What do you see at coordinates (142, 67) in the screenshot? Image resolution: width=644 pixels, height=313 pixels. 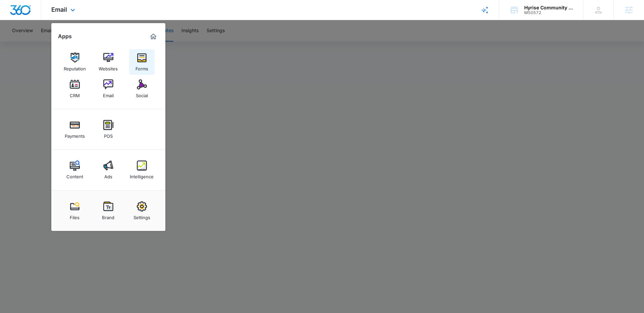 I see `div: Forms` at bounding box center [142, 67].